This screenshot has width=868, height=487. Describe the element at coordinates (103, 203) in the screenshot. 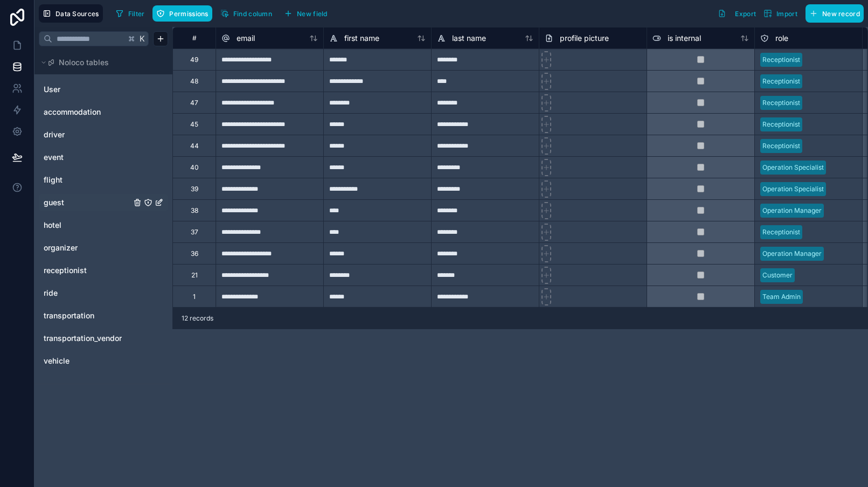

I see `div: guest` at that location.